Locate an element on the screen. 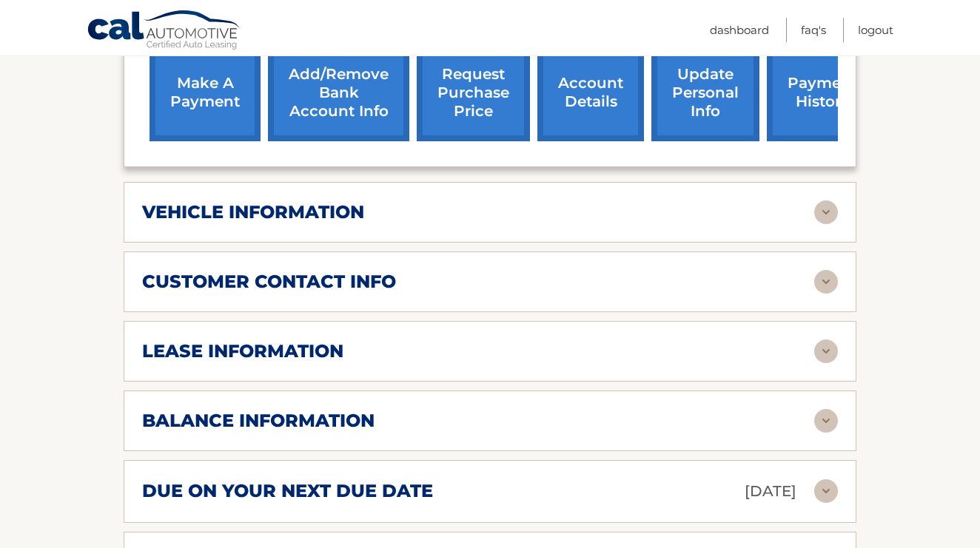 This screenshot has height=548, width=980. h2: vehicle information is located at coordinates (253, 212).